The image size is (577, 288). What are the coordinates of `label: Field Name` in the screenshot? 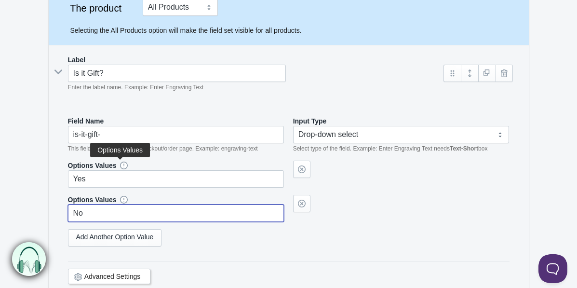 It's located at (86, 121).